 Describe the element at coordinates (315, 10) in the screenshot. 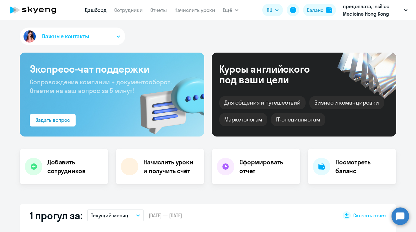

I see `div: Баланс` at that location.